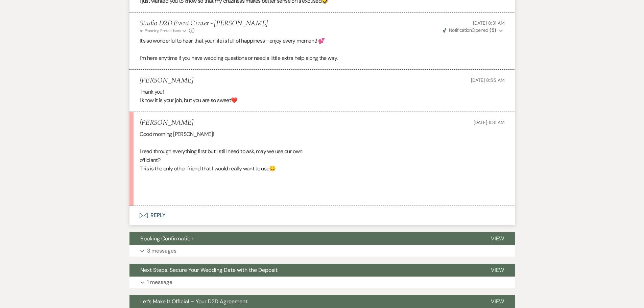 This screenshot has height=308, width=644. Describe the element at coordinates (304, 270) in the screenshot. I see `button: Next Steps: Secure Your Wedding Date with the Deposit` at that location.